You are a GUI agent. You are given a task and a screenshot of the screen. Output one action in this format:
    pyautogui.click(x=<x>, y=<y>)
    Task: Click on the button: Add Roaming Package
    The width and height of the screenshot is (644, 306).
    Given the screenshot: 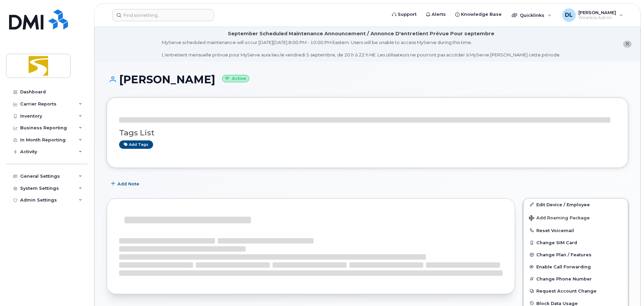 What is the action you would take?
    pyautogui.click(x=575, y=218)
    